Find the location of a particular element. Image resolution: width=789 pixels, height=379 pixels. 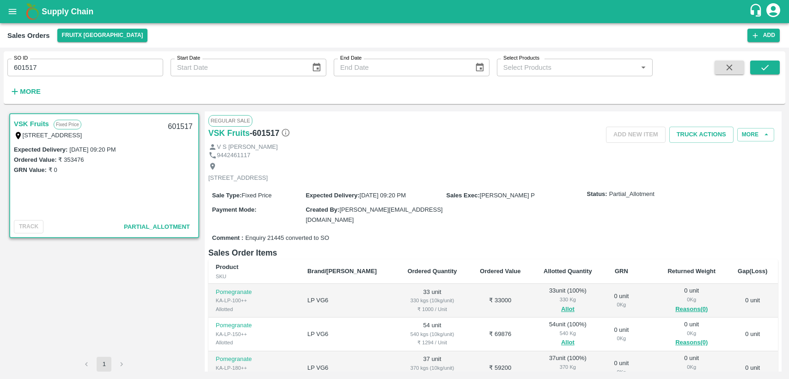

nav: pagination navigation is located at coordinates (104, 364).